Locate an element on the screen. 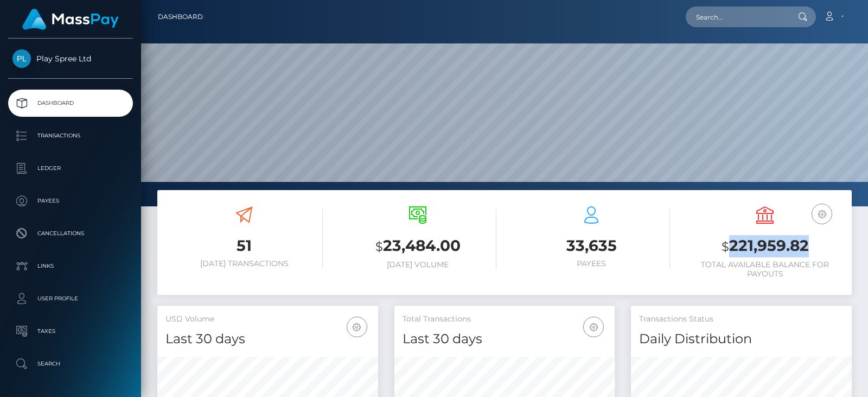 The height and width of the screenshot is (397, 868). a: Cancellations is located at coordinates (71, 233).